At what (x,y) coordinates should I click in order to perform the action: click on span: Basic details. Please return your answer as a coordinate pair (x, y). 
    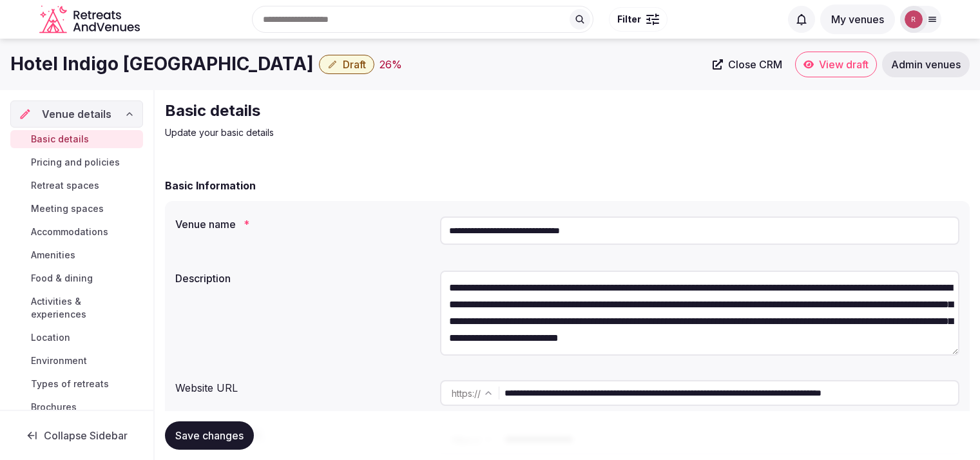
    Looking at the image, I should click on (60, 139).